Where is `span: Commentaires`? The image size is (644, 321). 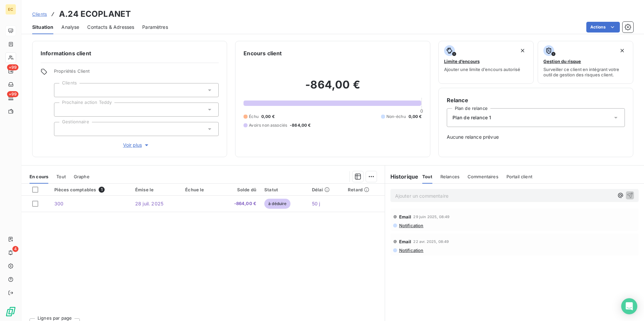
span: Commentaires is located at coordinates (483, 177).